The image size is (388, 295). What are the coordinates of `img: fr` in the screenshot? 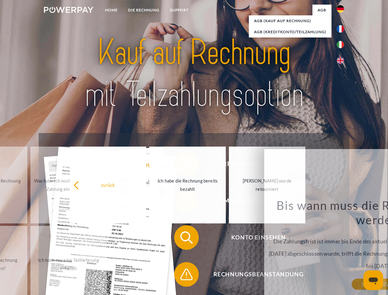 It's located at (341, 29).